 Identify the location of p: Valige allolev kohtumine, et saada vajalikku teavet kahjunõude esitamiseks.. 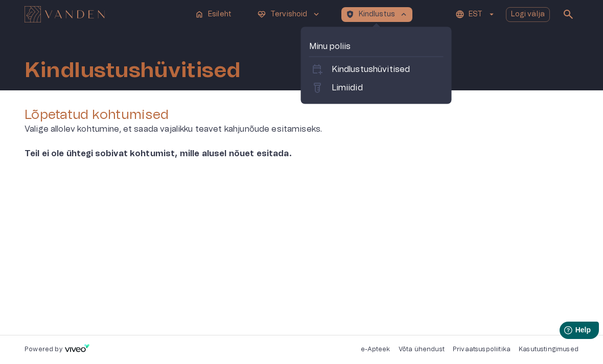
(302, 129).